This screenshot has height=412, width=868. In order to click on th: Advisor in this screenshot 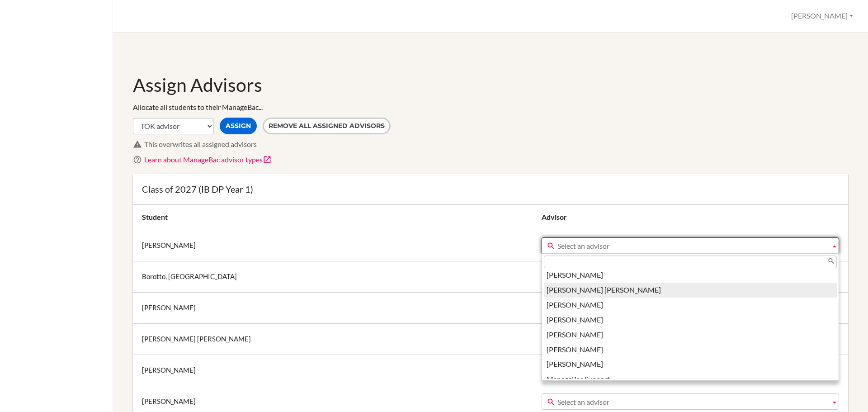, I will do `click(694, 217)`.